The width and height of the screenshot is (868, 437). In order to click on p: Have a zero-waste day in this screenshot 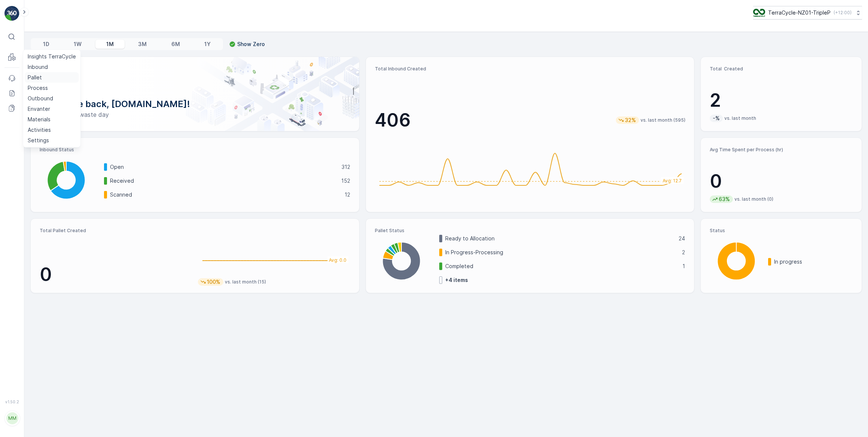, I will do `click(195, 115)`.